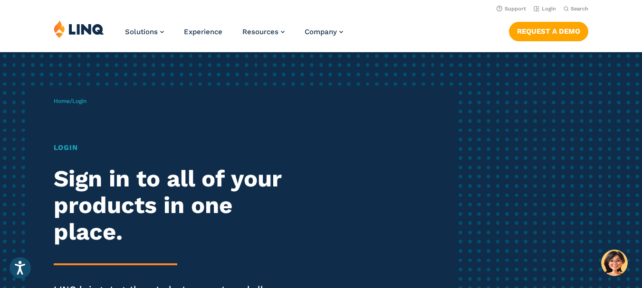 This screenshot has width=642, height=288. Describe the element at coordinates (177, 148) in the screenshot. I see `h1: Login` at that location.